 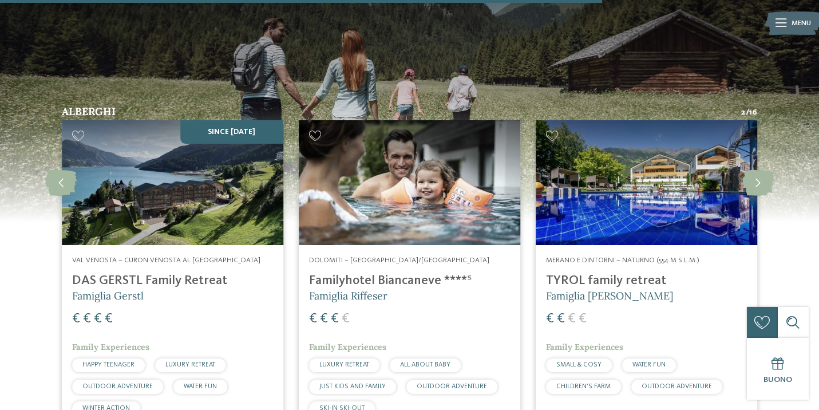 I want to click on span: HAPPY TEENAGER, so click(x=108, y=365).